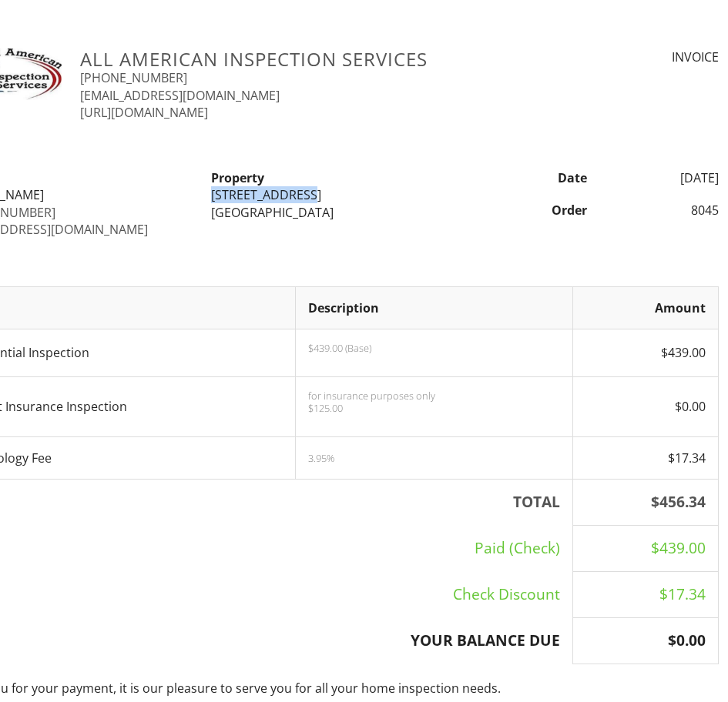 Image resolution: width=728 pixels, height=702 pixels. Describe the element at coordinates (645, 503) in the screenshot. I see `th: $456.34` at that location.